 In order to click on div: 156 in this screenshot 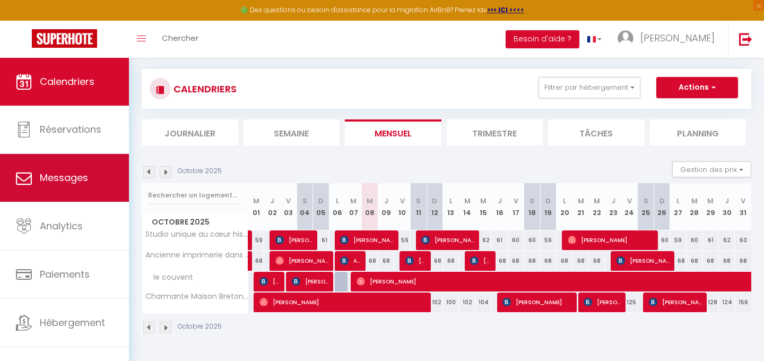, I will do `click(743, 302)`.